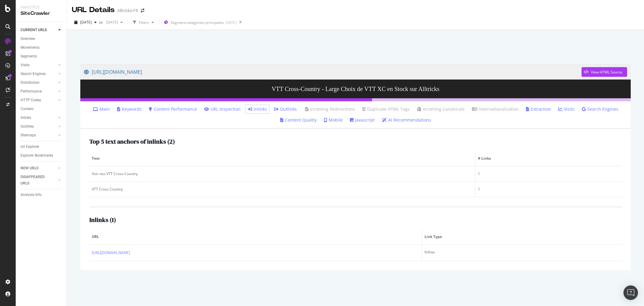 The height and width of the screenshot is (306, 644). I want to click on div: NEW URLS, so click(29, 168).